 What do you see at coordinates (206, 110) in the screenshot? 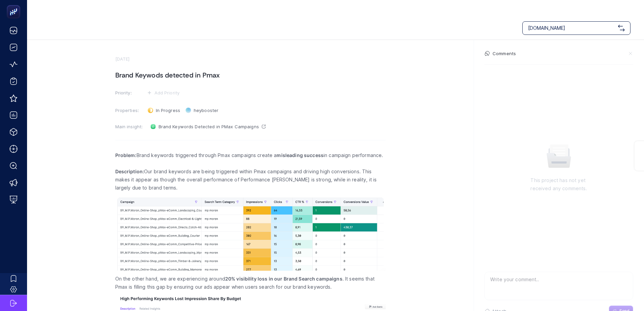
I see `span: heybooster` at bounding box center [206, 110].